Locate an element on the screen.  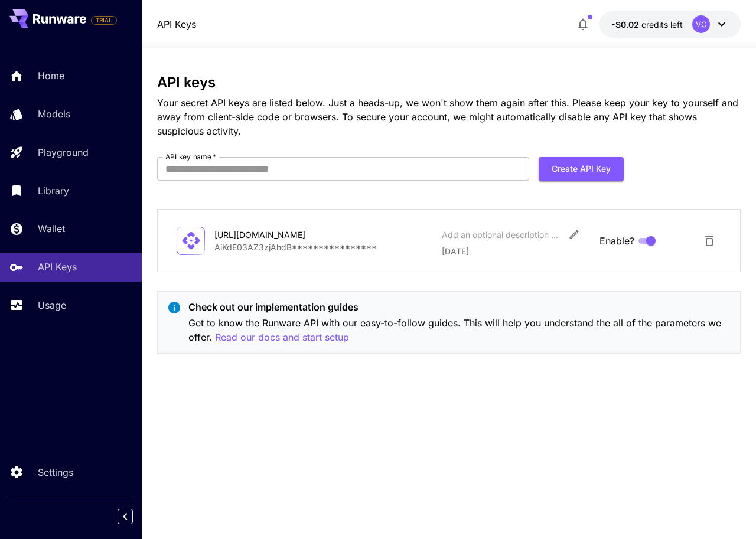
div: Collapse sidebar is located at coordinates (134, 517).